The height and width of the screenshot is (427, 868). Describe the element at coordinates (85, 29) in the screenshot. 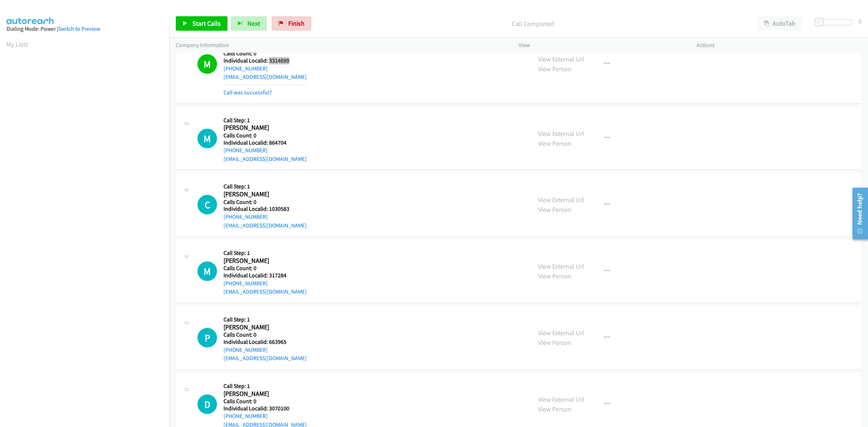

I see `div: Dialing Mode: Power |` at that location.